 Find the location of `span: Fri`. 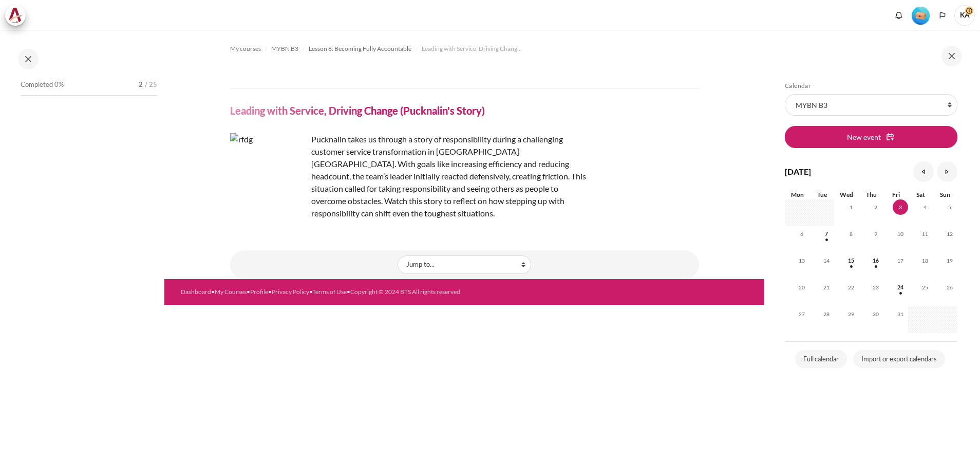

span: Fri is located at coordinates (895, 194).